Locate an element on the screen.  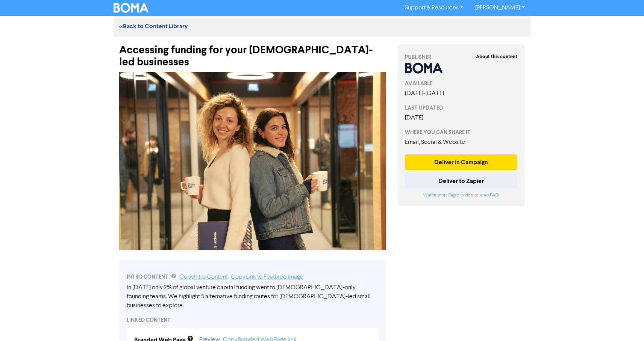
a: <<Back to Content Library is located at coordinates (153, 27).